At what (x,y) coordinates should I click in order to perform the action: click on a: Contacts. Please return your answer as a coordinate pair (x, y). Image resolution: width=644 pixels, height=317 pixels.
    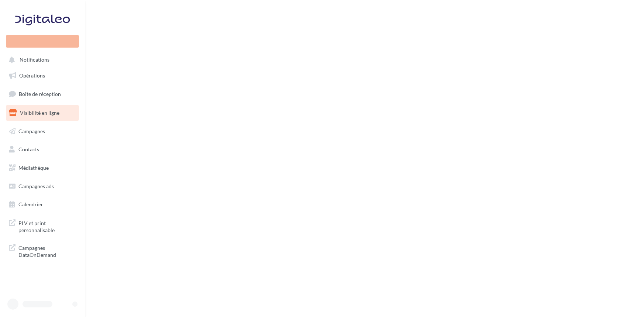
    Looking at the image, I should click on (43, 150).